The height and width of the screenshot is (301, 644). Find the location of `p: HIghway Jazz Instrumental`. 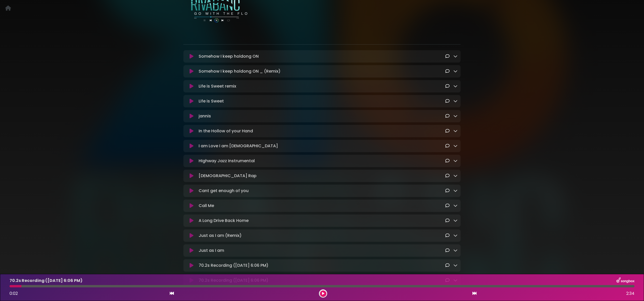

p: HIghway Jazz Instrumental is located at coordinates (227, 161).